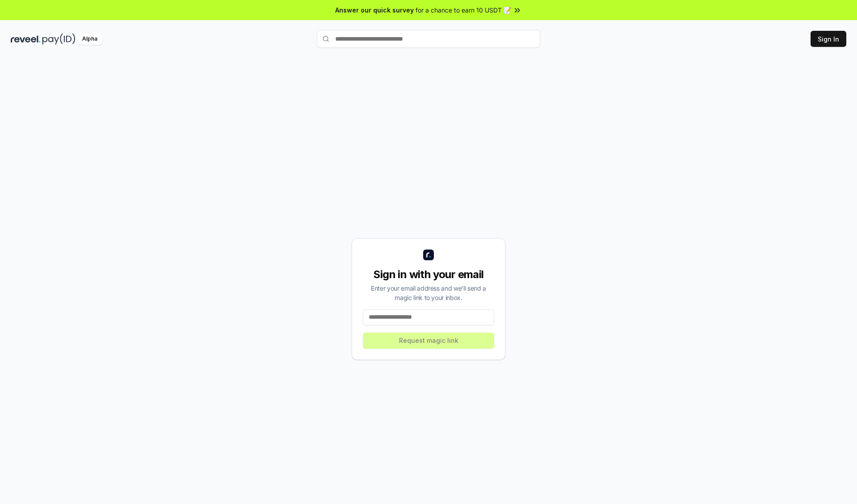 Image resolution: width=857 pixels, height=504 pixels. Describe the element at coordinates (59, 39) in the screenshot. I see `img: pay_id` at that location.